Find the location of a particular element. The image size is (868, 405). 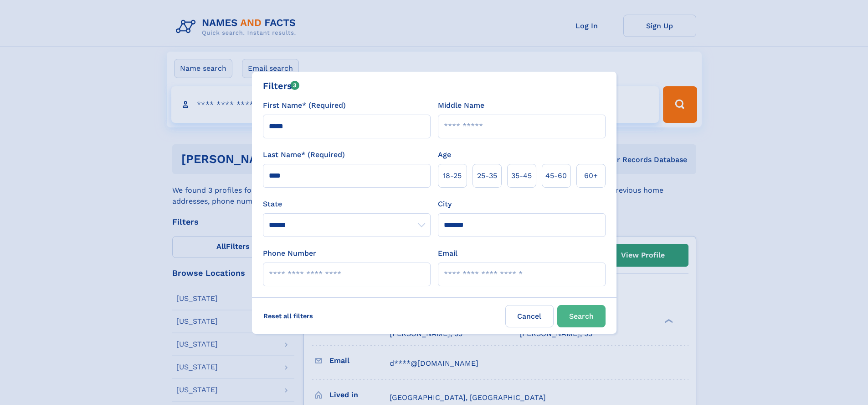

label: First Name* (Required) is located at coordinates (304, 105).